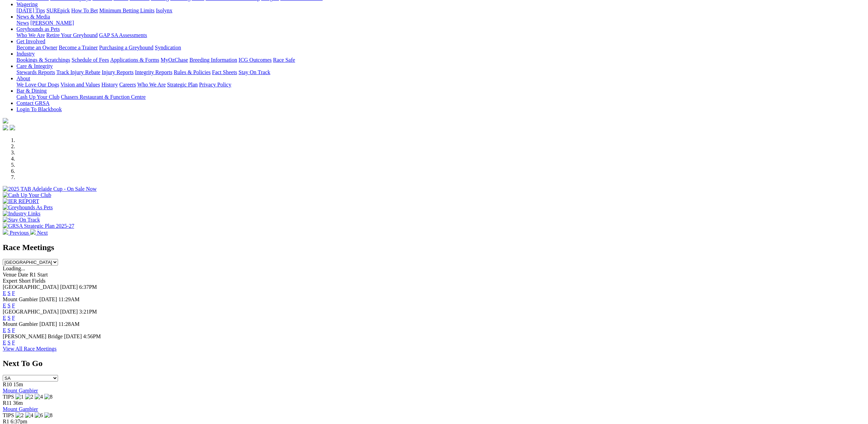  What do you see at coordinates (182, 84) in the screenshot?
I see `a: Strategic Plan` at bounding box center [182, 84].